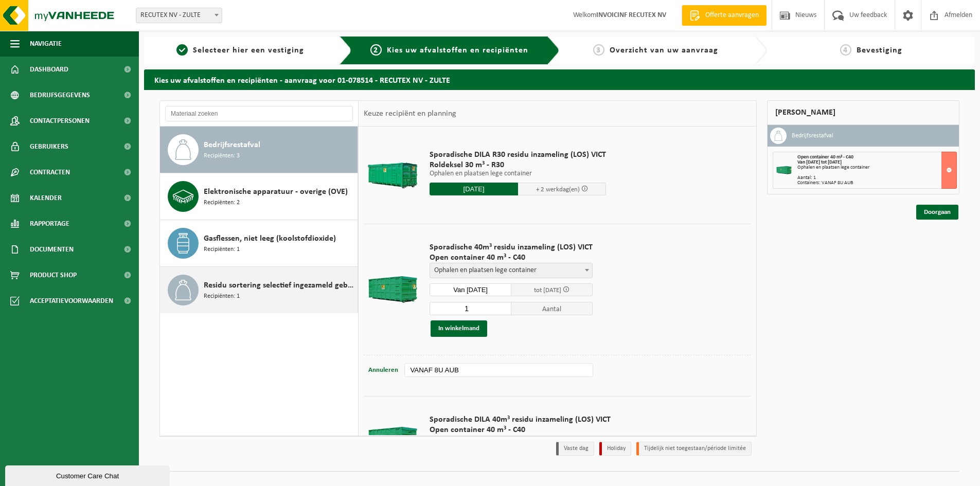  I want to click on span: Annuleren, so click(383, 370).